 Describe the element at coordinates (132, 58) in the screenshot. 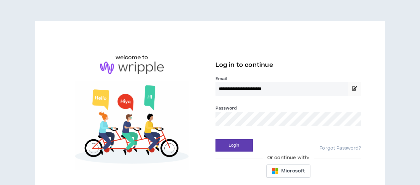

I see `h6: welcome to` at that location.